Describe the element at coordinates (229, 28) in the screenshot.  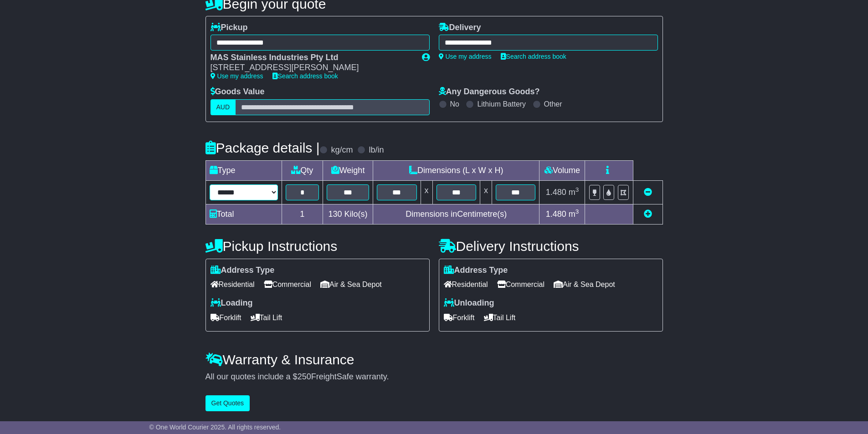
I see `label: Pickup` at that location.